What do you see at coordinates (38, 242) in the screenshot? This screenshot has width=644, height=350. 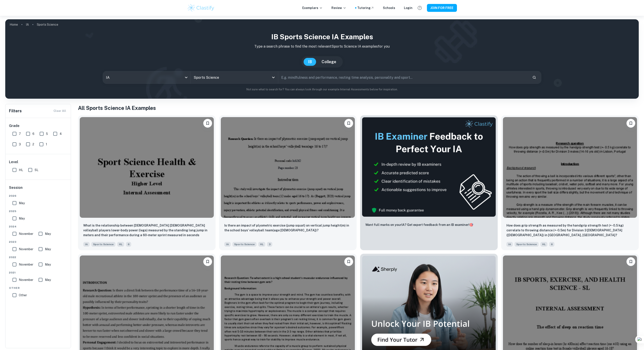 I see `span: 2023` at bounding box center [38, 242].